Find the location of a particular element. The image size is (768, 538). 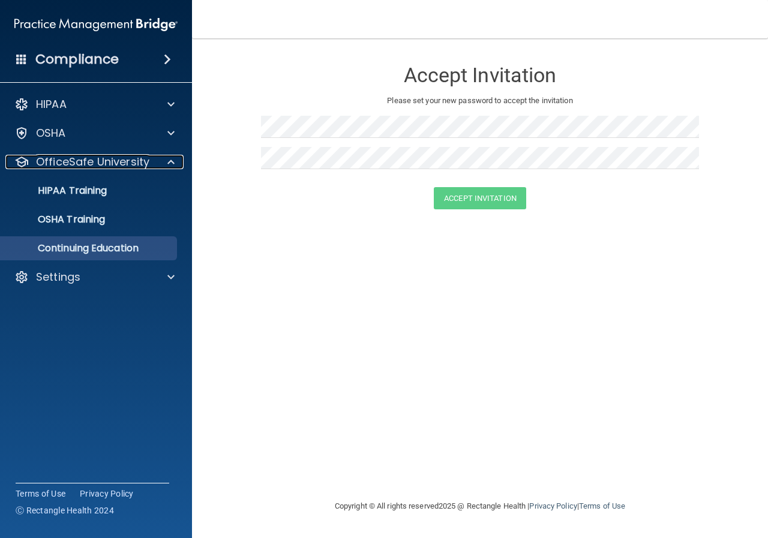

button: Accept Invitation is located at coordinates (480, 198).